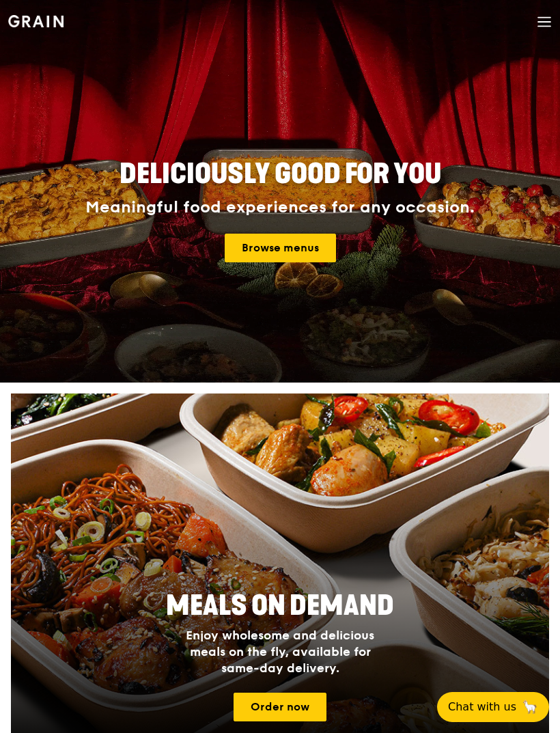 The image size is (560, 733). I want to click on div: Meaningful food experiences for any occasion., so click(280, 208).